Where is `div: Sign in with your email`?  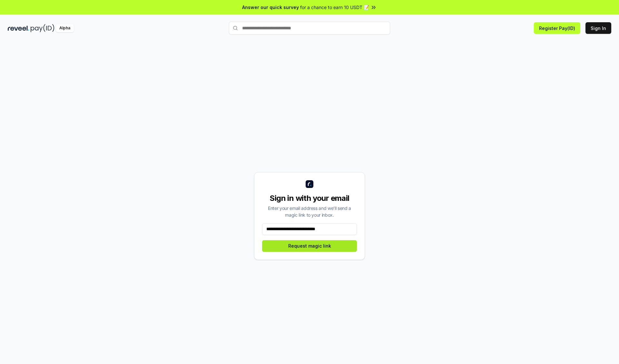
div: Sign in with your email is located at coordinates (310, 198).